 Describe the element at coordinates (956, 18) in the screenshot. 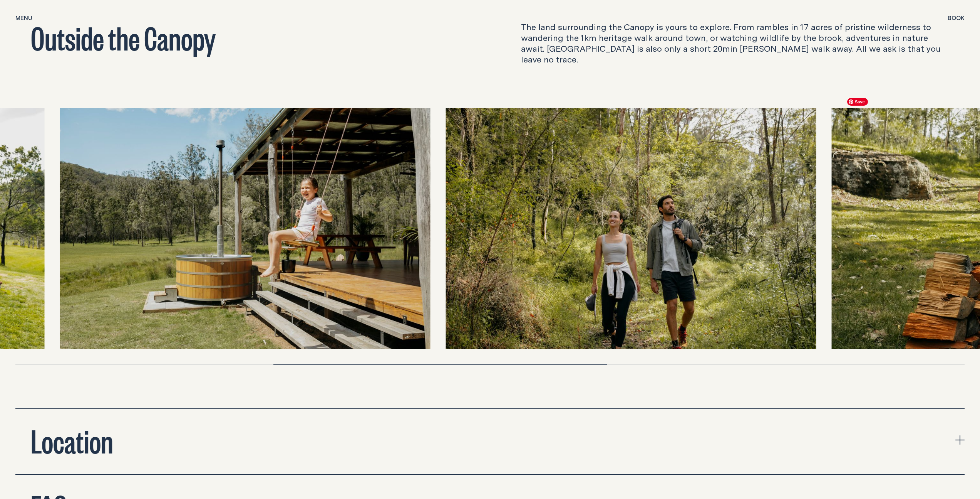

I see `button: show booking tray` at that location.